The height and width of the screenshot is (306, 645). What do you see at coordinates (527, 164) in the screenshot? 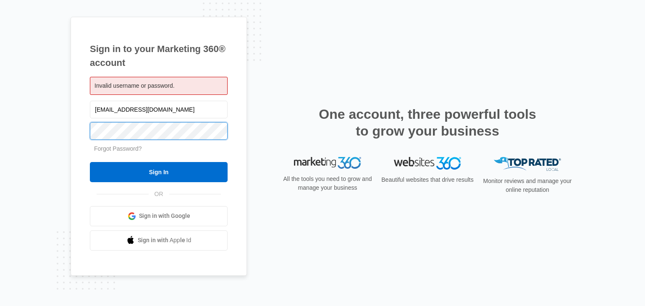
I see `img: Top Rated Local` at bounding box center [527, 164].